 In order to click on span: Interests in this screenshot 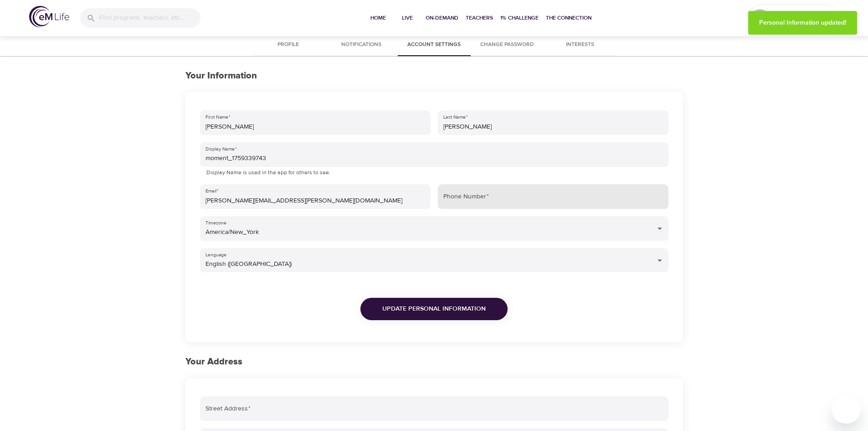, I will do `click(580, 44)`.